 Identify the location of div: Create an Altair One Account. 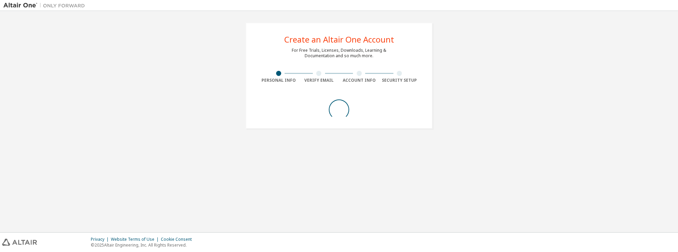
(339, 39).